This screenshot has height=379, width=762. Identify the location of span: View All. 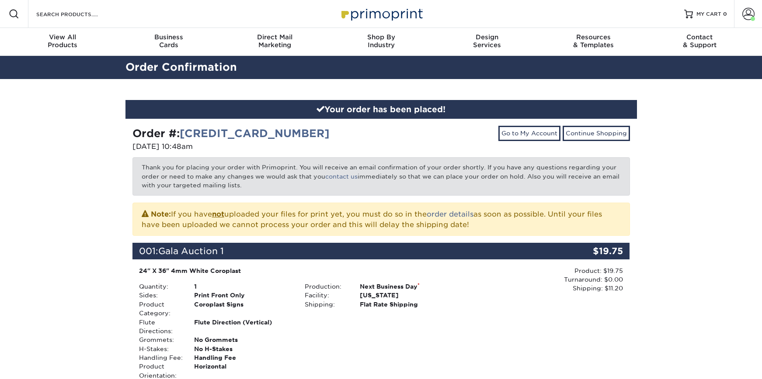
(63, 37).